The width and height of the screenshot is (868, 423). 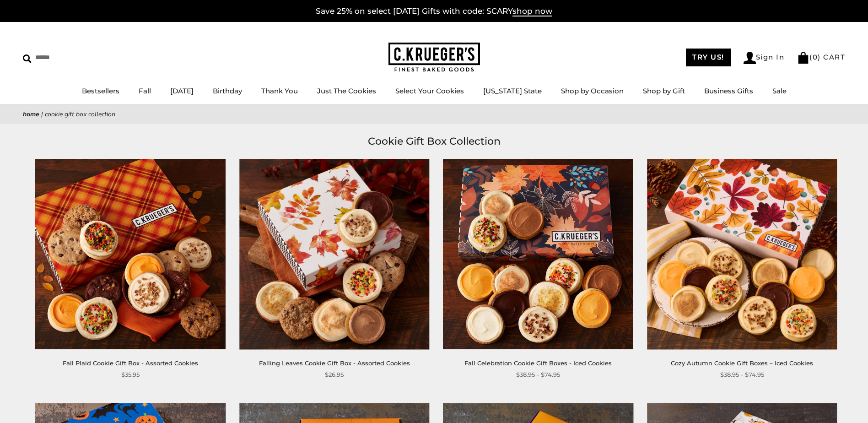 What do you see at coordinates (334, 374) in the screenshot?
I see `span: $26.95` at bounding box center [334, 374].